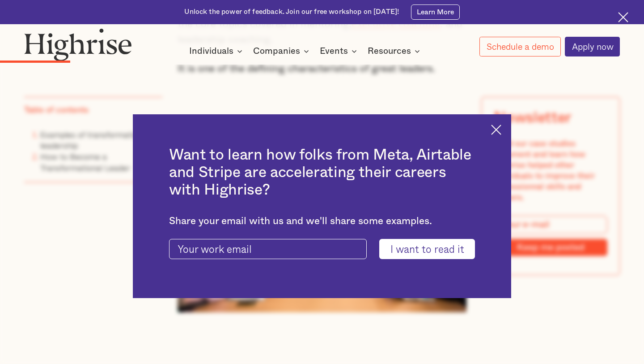 This screenshot has height=364, width=644. Describe the element at coordinates (322, 173) in the screenshot. I see `h2: Want to learn how folks from Meta, Airtable and Stripe are accelerating their careers with Highrise?` at that location.